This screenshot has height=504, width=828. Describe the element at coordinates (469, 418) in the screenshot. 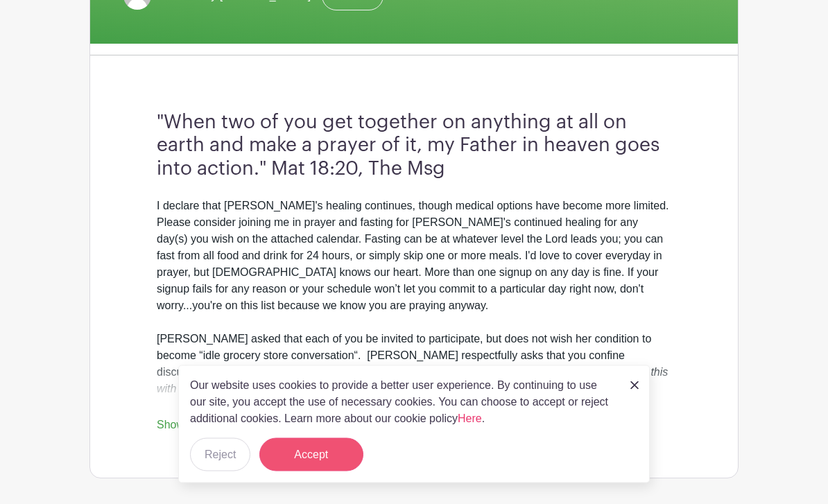

I see `a: Here` at that location.